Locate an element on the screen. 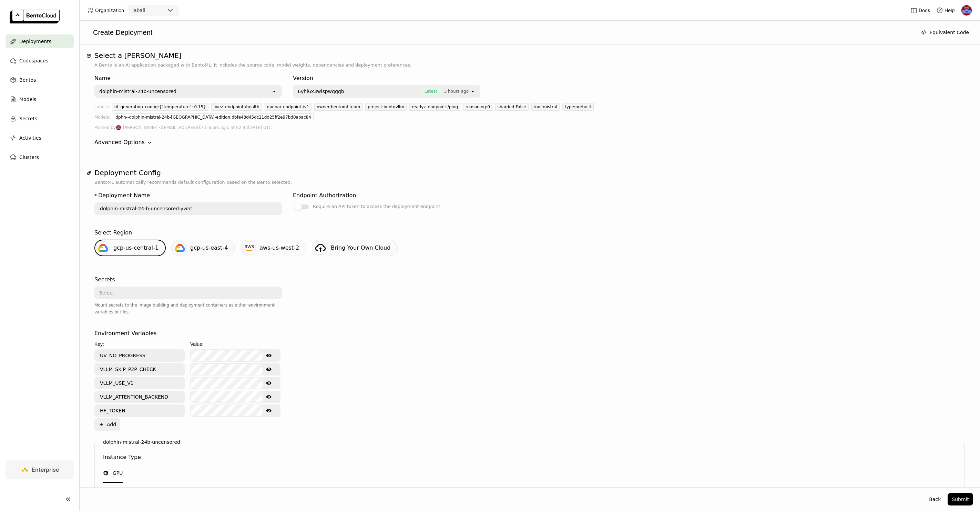  div: dolphin-mistral-24b-uncensored is located at coordinates (138, 92).